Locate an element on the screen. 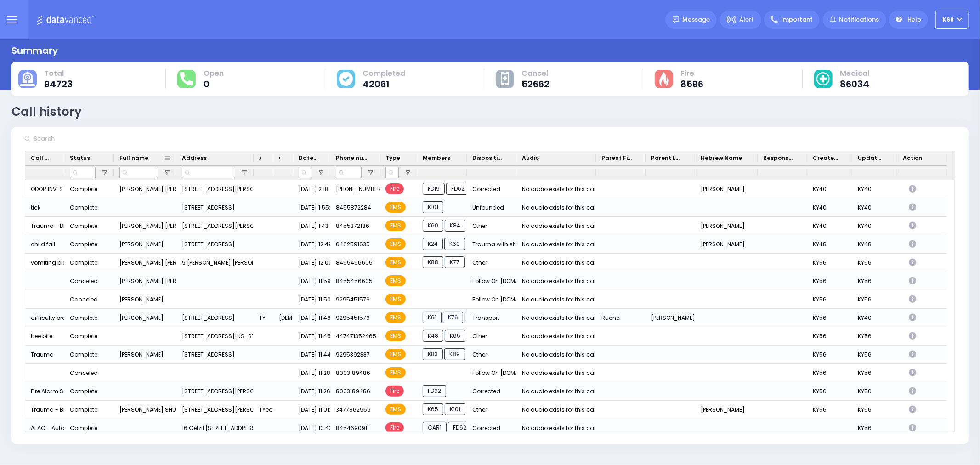  span: 8455456605 is located at coordinates (354, 263).